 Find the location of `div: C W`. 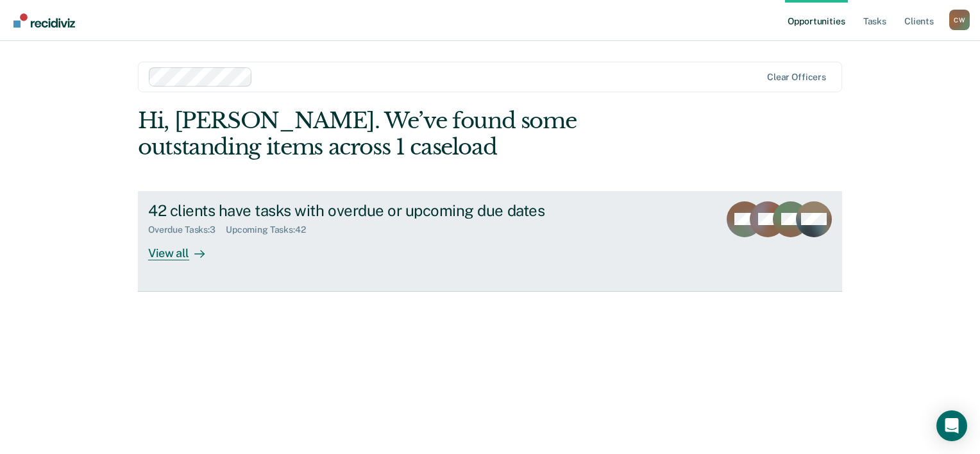

div: C W is located at coordinates (960, 20).